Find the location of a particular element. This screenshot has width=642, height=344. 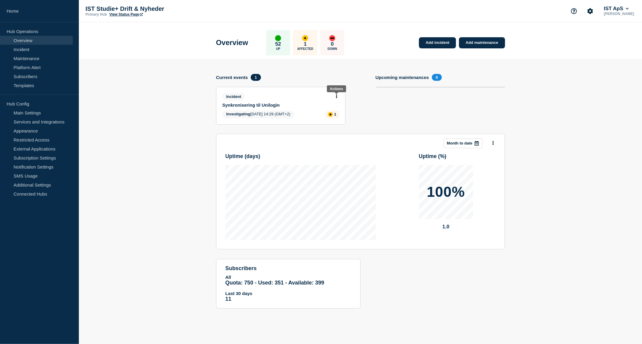

p: 100% is located at coordinates (446, 192).